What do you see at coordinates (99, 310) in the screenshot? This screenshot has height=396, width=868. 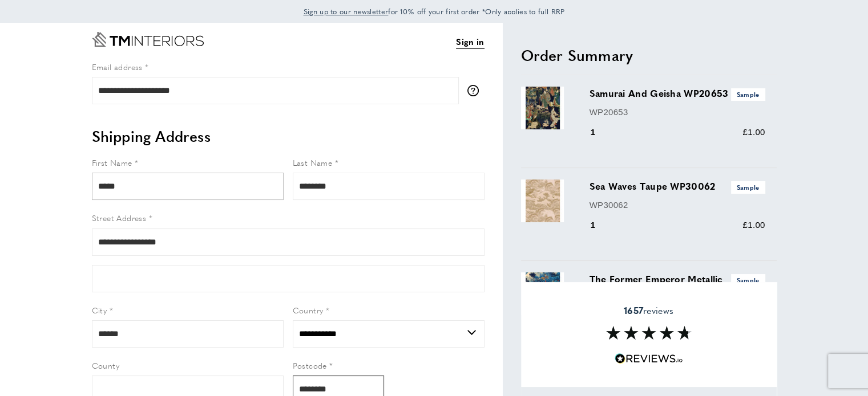 I see `span: City` at bounding box center [99, 310].